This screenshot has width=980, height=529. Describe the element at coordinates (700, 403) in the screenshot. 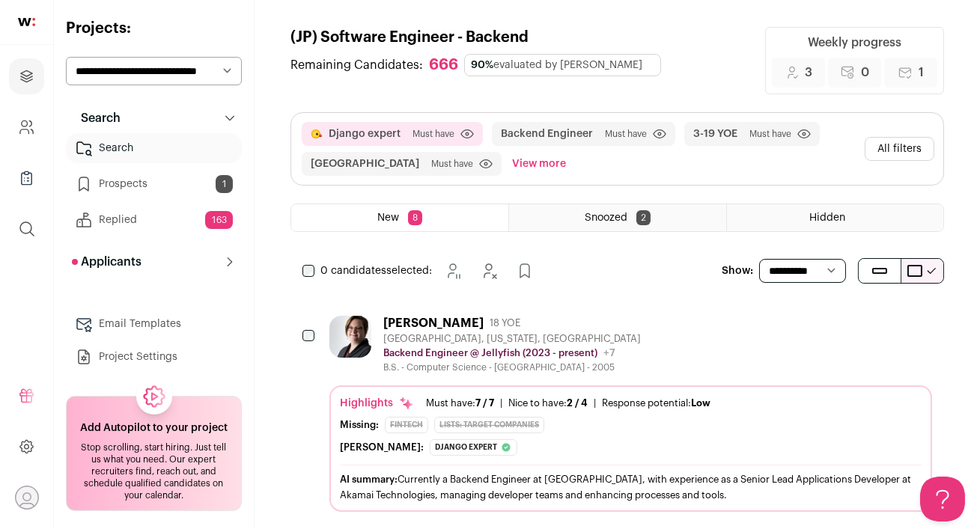

I see `span: Low` at that location.